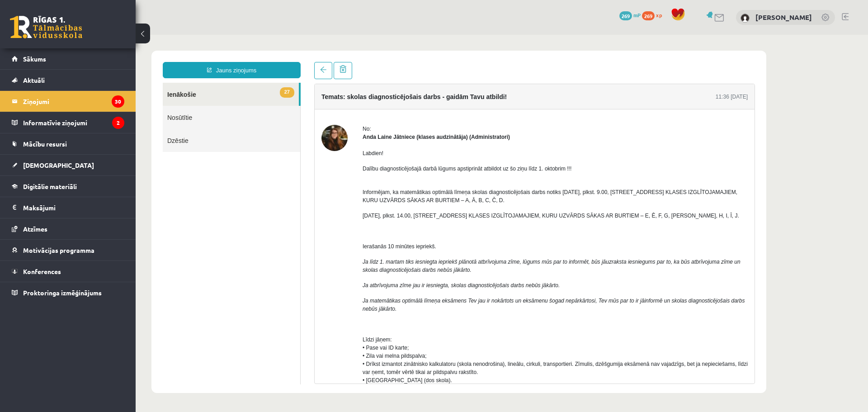 The image size is (868, 412). Describe the element at coordinates (654, 15) in the screenshot. I see `a: 269 xp` at that location.